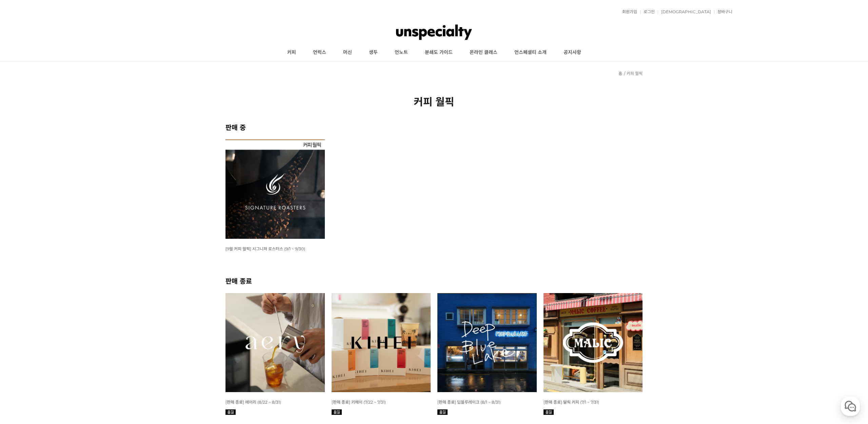  What do you see at coordinates (434, 101) in the screenshot?
I see `h2: 커피 월픽` at bounding box center [434, 101].